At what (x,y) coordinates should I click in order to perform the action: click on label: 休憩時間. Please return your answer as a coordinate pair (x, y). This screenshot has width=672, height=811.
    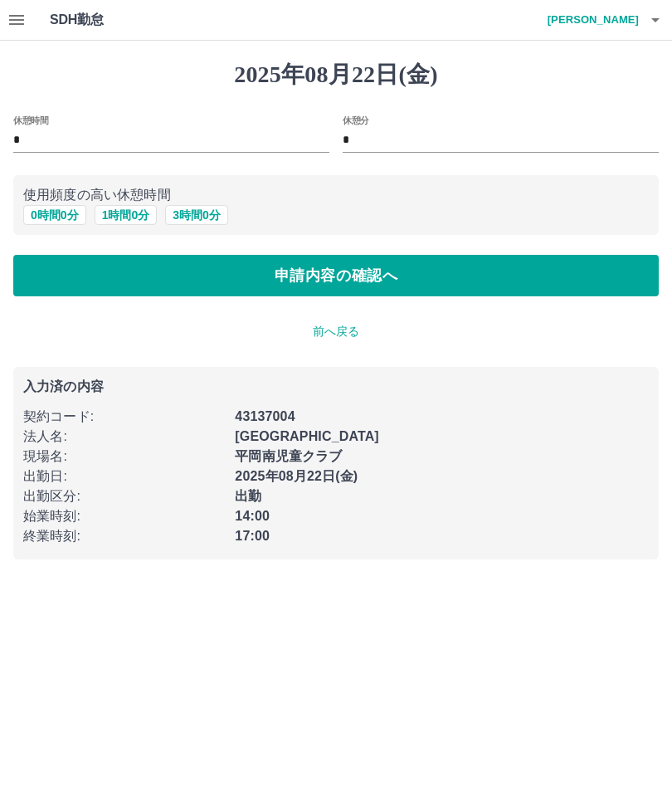
    Looking at the image, I should click on (30, 120).